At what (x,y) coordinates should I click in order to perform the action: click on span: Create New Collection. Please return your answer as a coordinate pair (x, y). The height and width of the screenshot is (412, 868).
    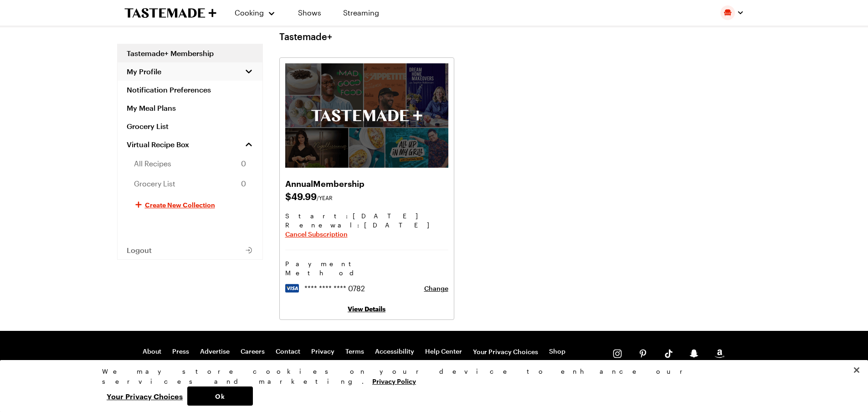
    Looking at the image, I should click on (180, 205).